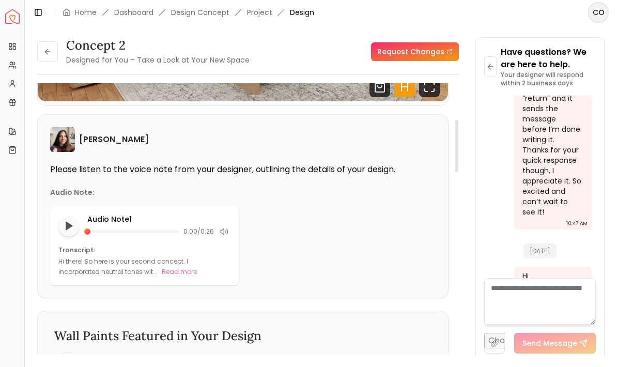  I want to click on span: 0:00 / 0:26, so click(199, 232).